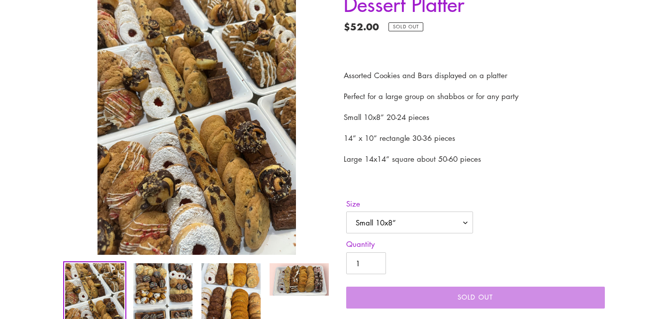  I want to click on p: Large 14x14” square about 50-60 pieces, so click(475, 159).